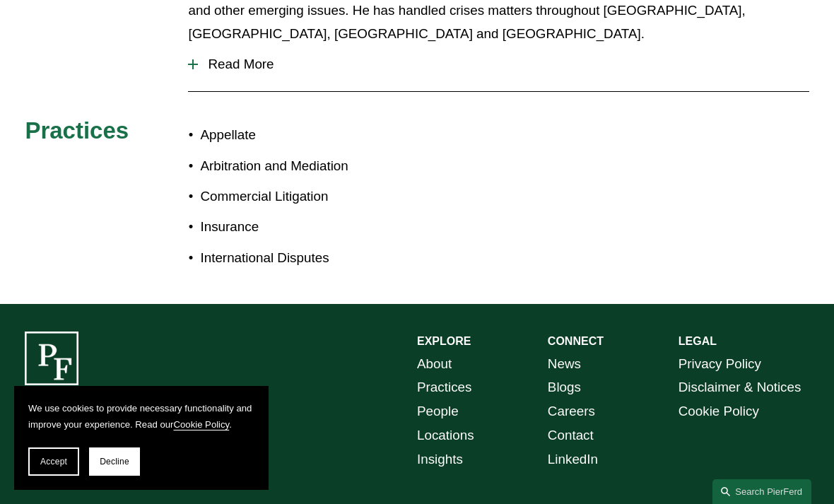 Image resolution: width=834 pixels, height=504 pixels. I want to click on span: Practices, so click(76, 130).